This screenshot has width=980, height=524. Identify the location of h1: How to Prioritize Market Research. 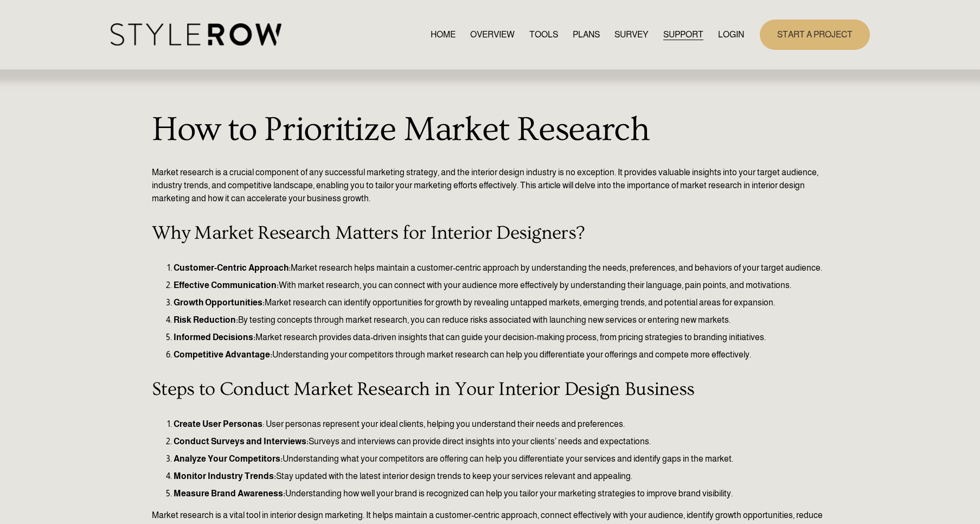
(490, 130).